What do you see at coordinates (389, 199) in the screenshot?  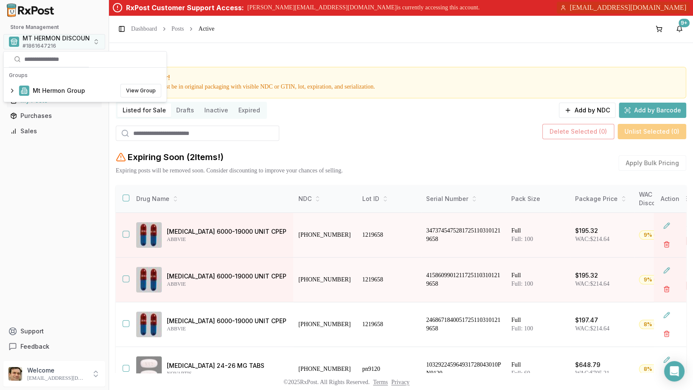 I see `div: Lot ID` at bounding box center [389, 199].